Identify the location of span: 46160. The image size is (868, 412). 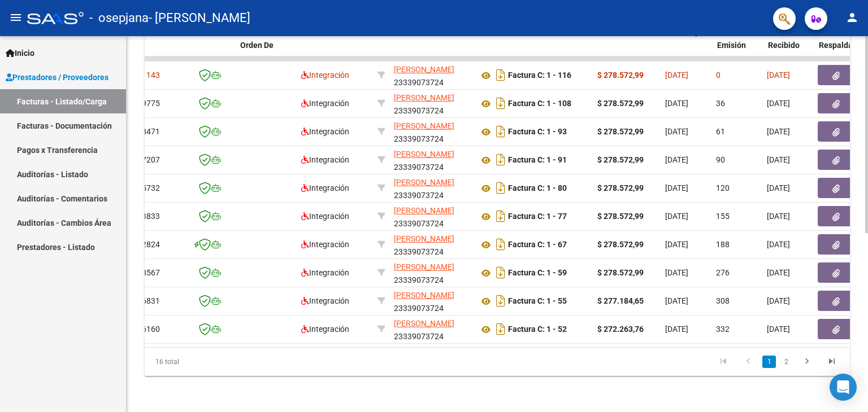
(149, 329).